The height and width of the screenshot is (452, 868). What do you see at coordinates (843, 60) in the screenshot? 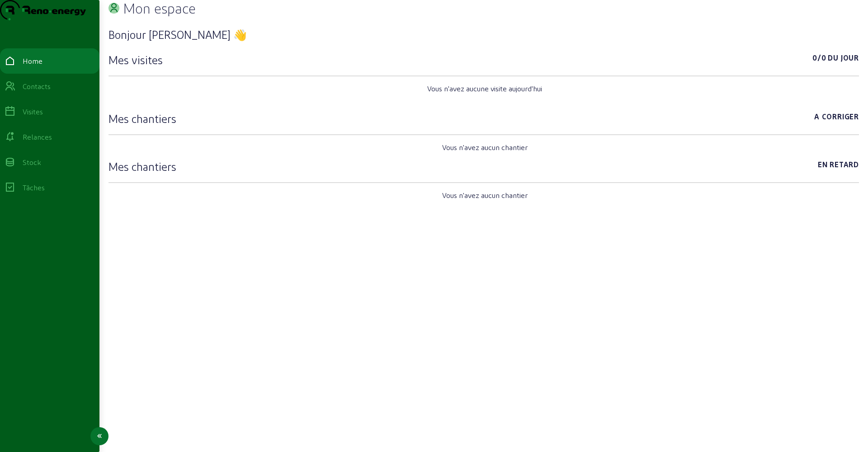
I see `span: Du jour` at bounding box center [843, 60].